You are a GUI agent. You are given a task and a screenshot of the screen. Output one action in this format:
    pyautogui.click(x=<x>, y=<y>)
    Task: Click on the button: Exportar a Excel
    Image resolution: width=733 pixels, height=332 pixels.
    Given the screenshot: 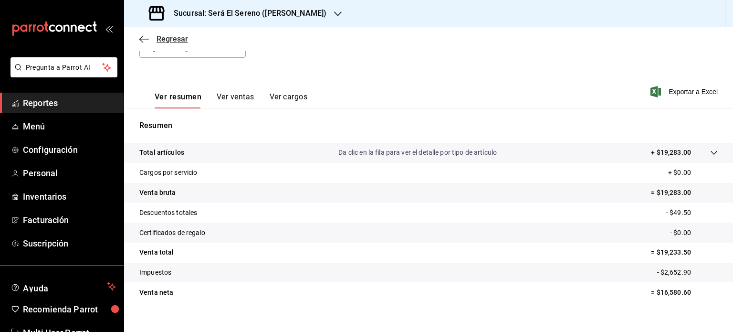 What is the action you would take?
    pyautogui.click(x=685, y=92)
    